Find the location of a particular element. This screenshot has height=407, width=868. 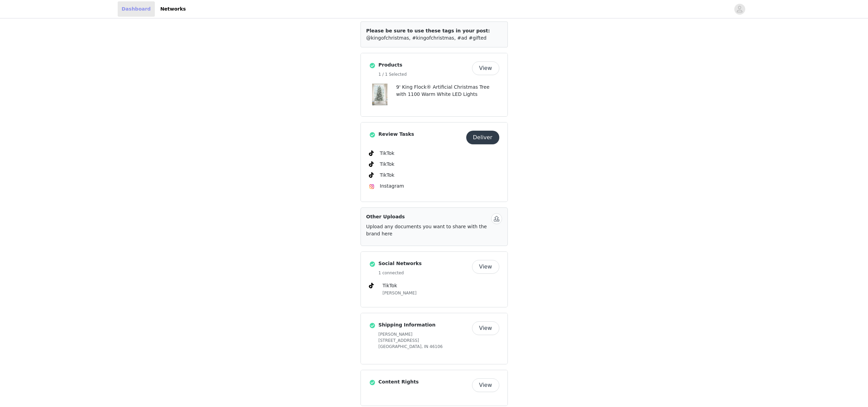

span: Instagram is located at coordinates (392, 186).